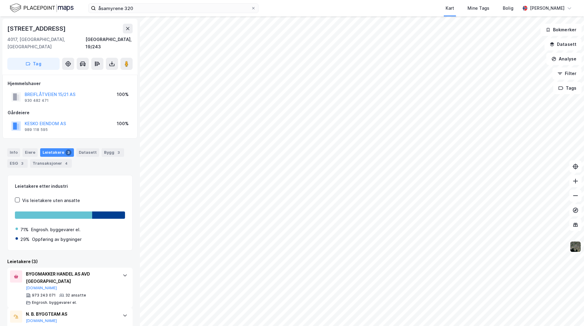 The image size is (584, 326). What do you see at coordinates (563, 44) in the screenshot?
I see `button: Datasett` at bounding box center [563, 44].